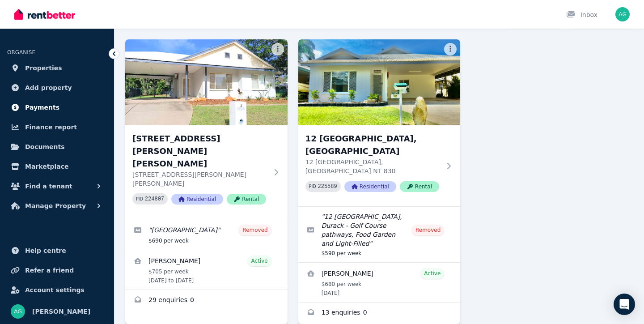 This screenshot has width=644, height=324. Describe the element at coordinates (45, 14) in the screenshot. I see `img: RentBetter` at that location.